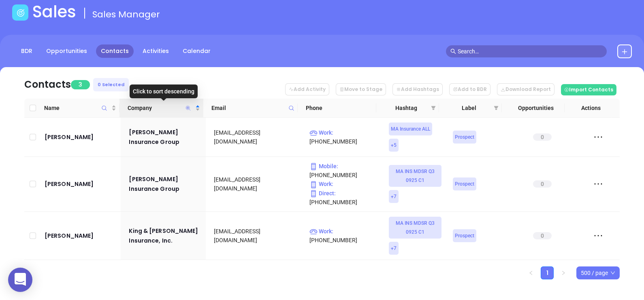  I want to click on th: Name, so click(80, 108).